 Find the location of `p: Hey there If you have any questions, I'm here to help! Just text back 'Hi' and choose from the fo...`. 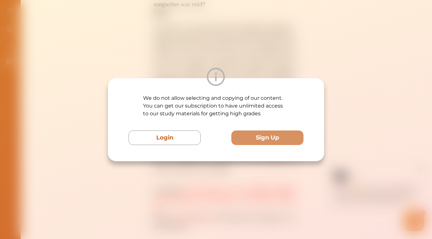

p: Hey there If you have any questions, I'm here to help! Just text back 'Hi' and choose from the fo... is located at coordinates (99, 31).